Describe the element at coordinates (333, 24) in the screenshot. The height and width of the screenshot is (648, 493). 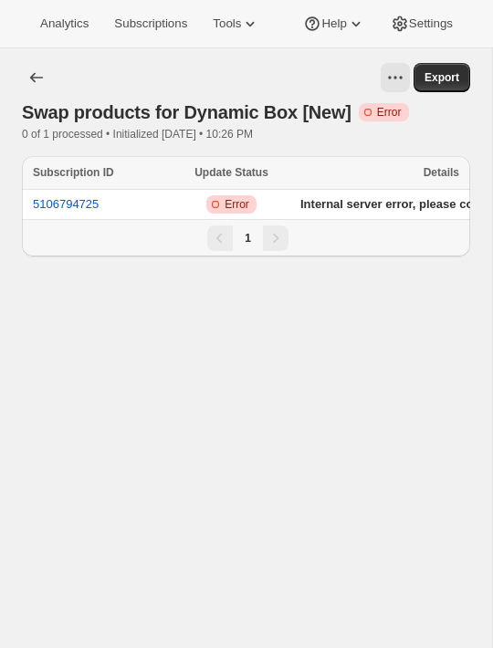
I see `span: Help` at that location.